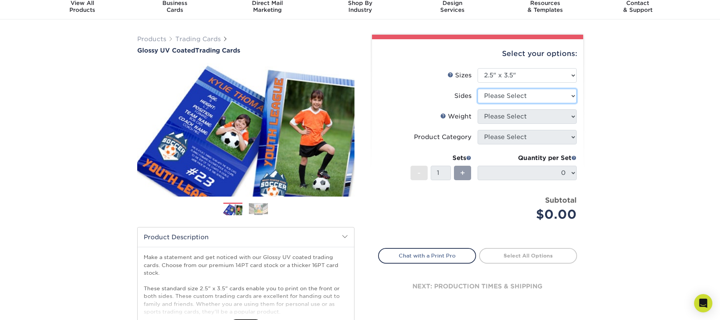 The image size is (720, 320). Describe the element at coordinates (198, 39) in the screenshot. I see `a: Trading Cards` at that location.